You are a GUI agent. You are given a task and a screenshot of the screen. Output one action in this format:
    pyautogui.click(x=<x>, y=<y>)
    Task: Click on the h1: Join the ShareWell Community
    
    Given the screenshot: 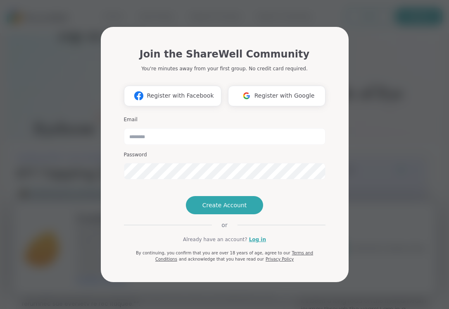 What is the action you would take?
    pyautogui.click(x=224, y=54)
    